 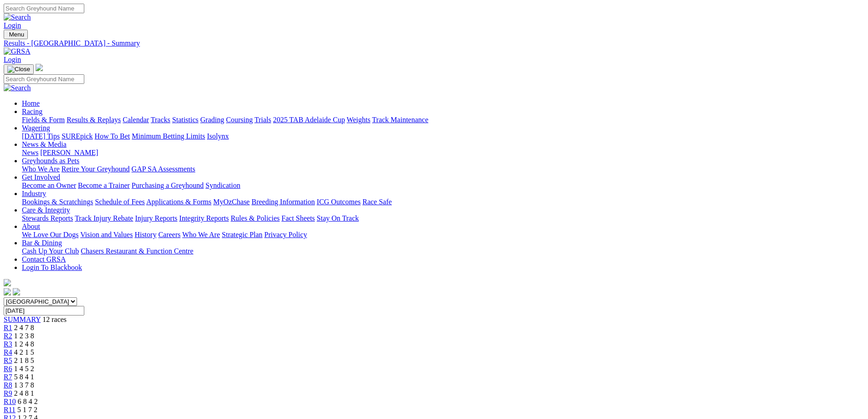 I want to click on span: R5, so click(x=8, y=360).